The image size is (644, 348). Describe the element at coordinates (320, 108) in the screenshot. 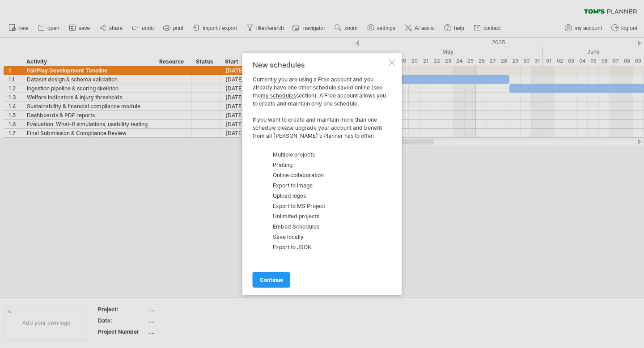

I see `div: Currently you are using a Free account and you already have one other schedule saved online (see ...` at that location.